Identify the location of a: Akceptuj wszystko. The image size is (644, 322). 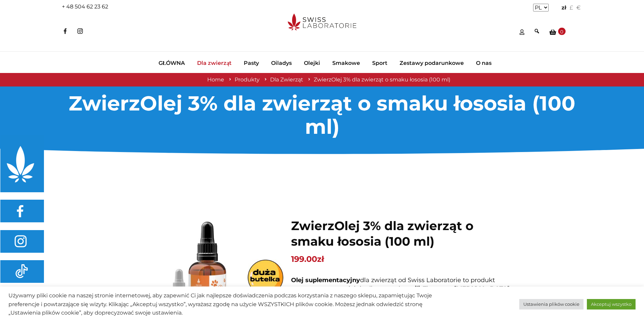
(612, 305).